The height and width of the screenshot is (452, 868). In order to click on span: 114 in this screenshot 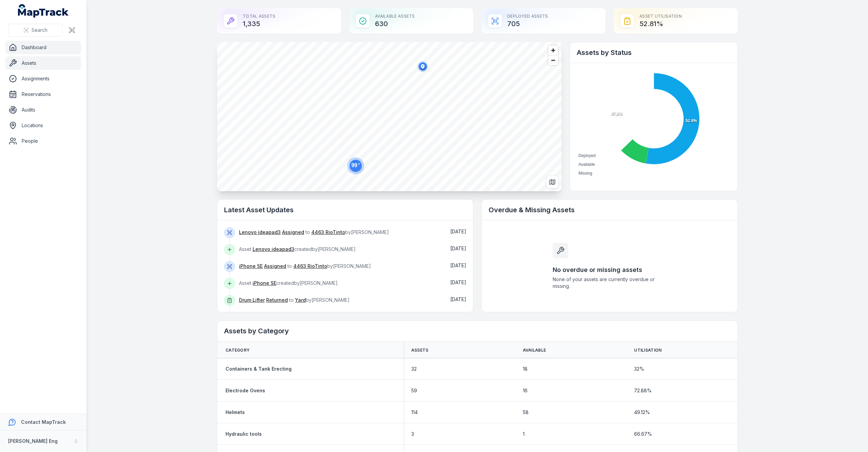, I will do `click(414, 412)`.